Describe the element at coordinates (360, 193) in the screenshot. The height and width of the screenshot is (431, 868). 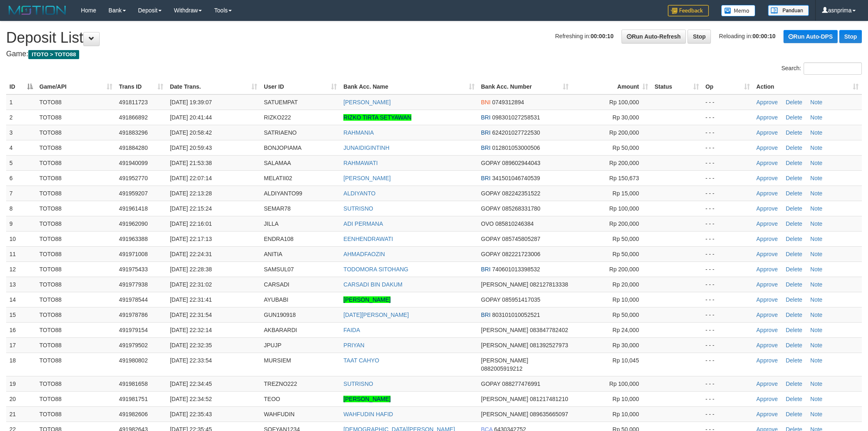
I see `a: ALDIYANTO` at that location.